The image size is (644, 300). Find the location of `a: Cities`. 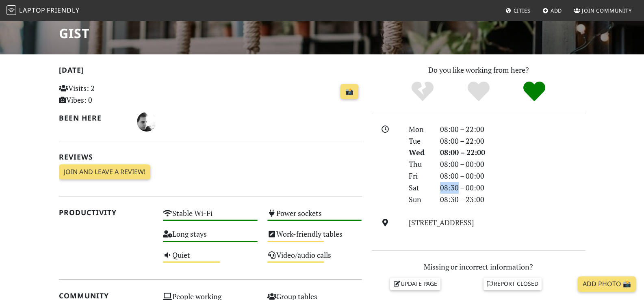

a: Cities is located at coordinates (518, 10).